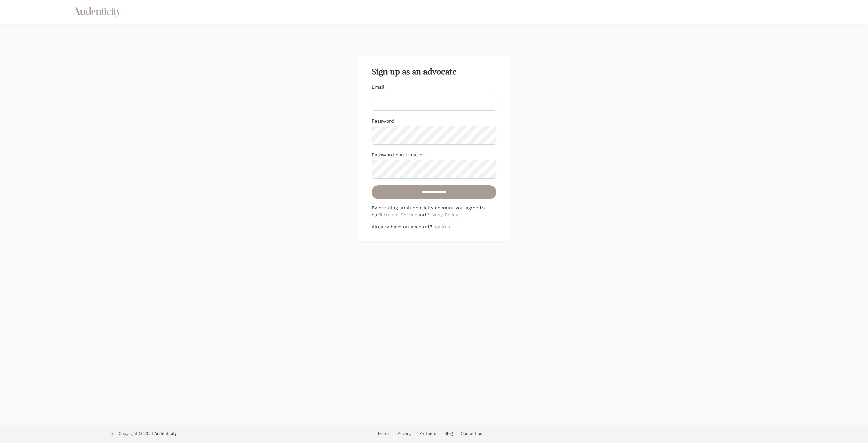 The height and width of the screenshot is (443, 868). I want to click on label: Password, so click(383, 121).